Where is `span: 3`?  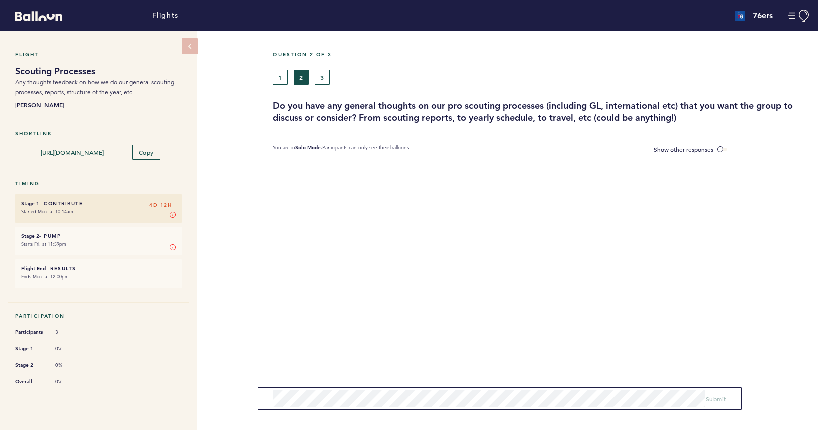 span: 3 is located at coordinates (70, 332).